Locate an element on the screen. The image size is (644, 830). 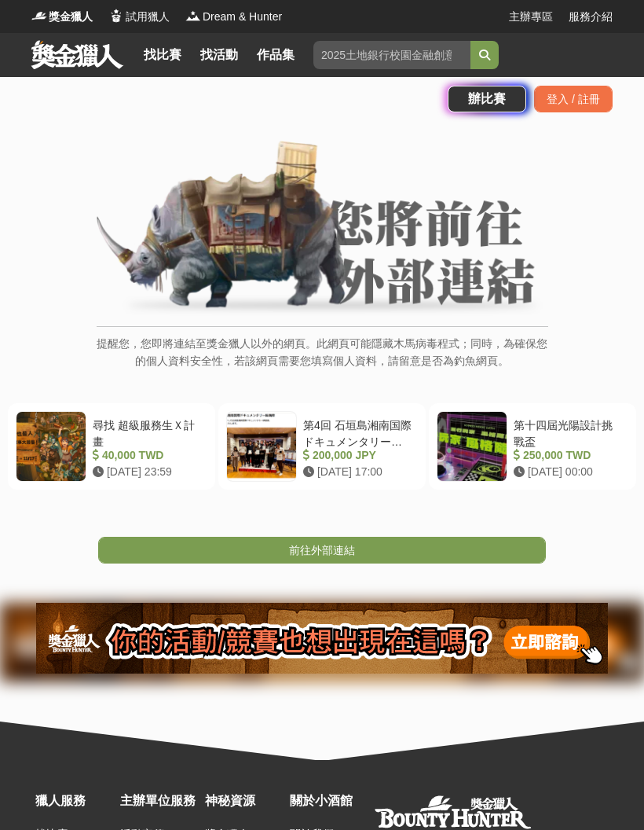
a: 找活動 is located at coordinates (219, 55).